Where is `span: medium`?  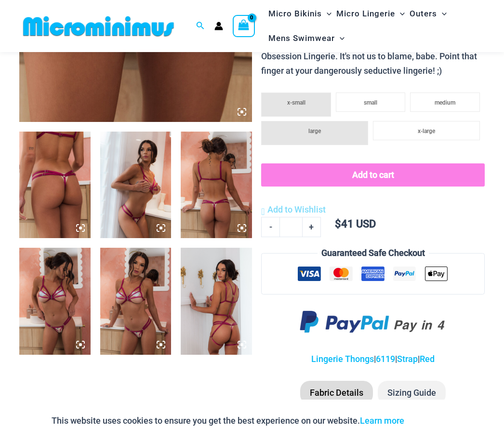
span: medium is located at coordinates (445, 103).